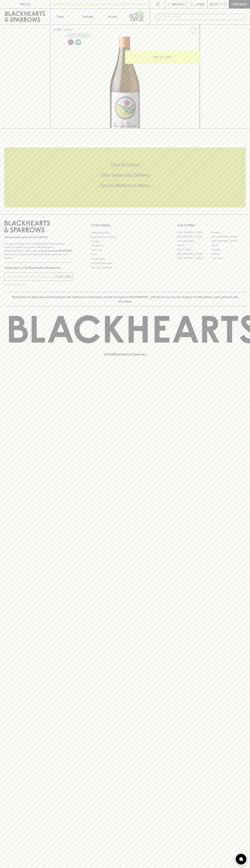 This screenshot has height=868, width=250. Describe the element at coordinates (229, 245) in the screenshot. I see `a: Fitzroy` at that location.